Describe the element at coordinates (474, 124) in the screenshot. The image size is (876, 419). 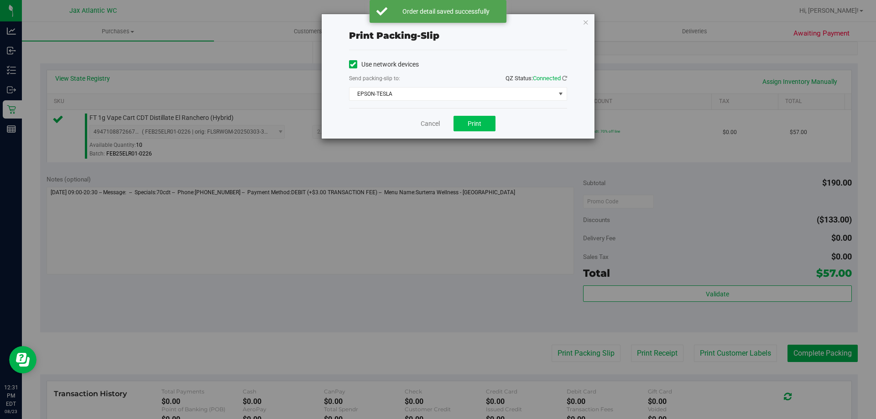
I see `button: Print` at that location.